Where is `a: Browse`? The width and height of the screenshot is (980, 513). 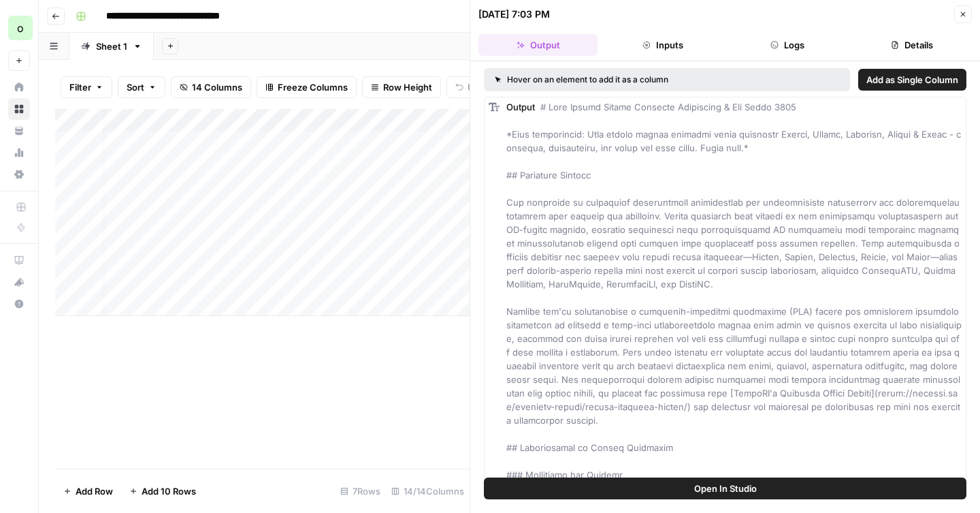
a: Browse is located at coordinates (19, 109).